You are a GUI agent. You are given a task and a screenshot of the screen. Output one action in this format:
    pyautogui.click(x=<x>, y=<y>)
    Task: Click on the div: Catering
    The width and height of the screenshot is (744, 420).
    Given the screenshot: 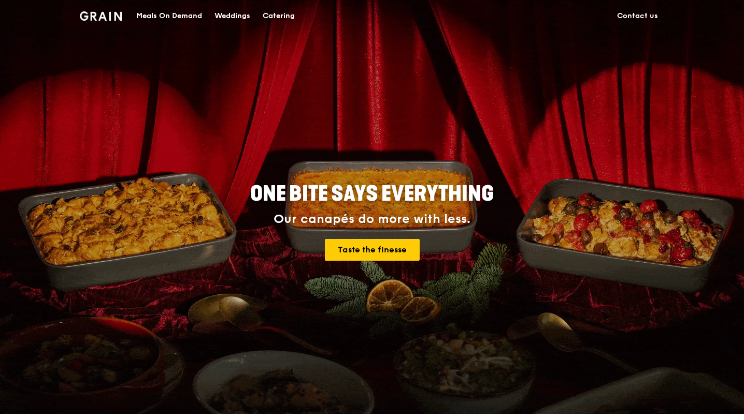 What is the action you would take?
    pyautogui.click(x=279, y=16)
    